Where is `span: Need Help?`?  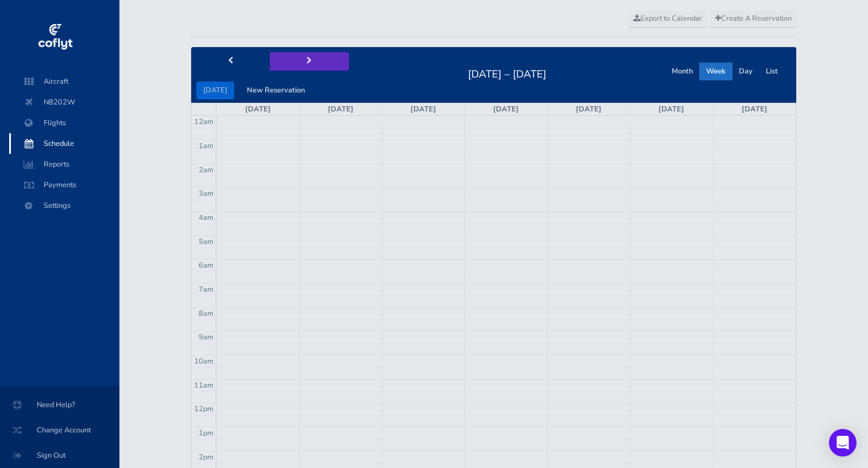
span: Need Help? is located at coordinates (60, 405).